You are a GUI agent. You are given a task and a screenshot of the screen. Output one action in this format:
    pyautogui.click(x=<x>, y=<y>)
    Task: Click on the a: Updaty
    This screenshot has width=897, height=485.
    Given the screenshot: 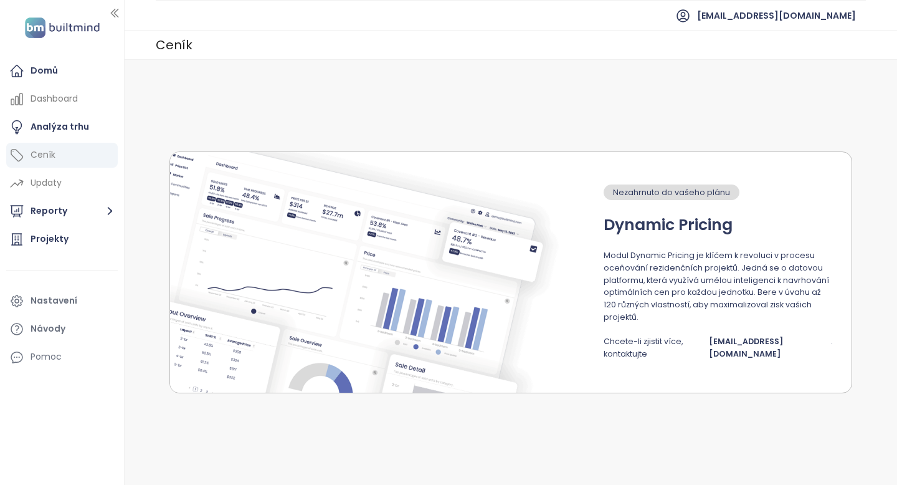 What is the action you would take?
    pyautogui.click(x=62, y=183)
    